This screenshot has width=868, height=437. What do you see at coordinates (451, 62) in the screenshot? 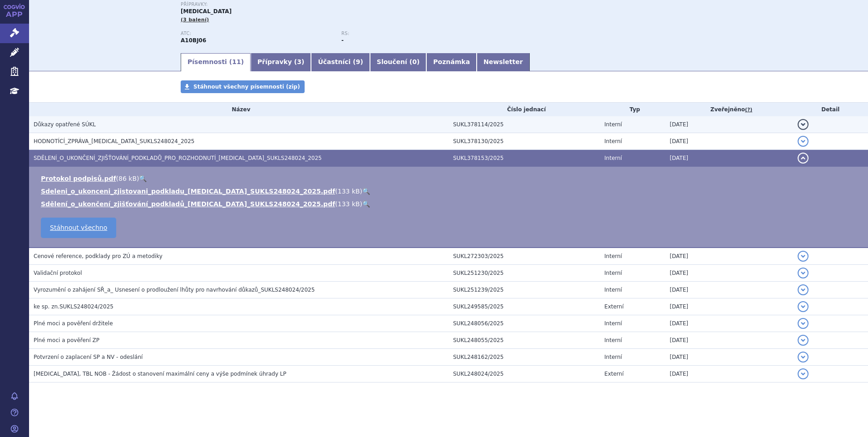
I see `a: Poznámka` at bounding box center [451, 62].